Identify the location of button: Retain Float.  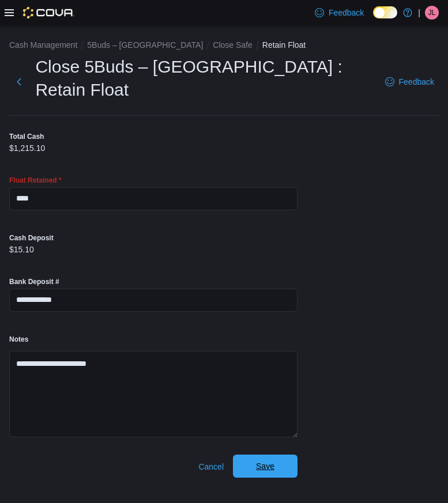
(284, 45).